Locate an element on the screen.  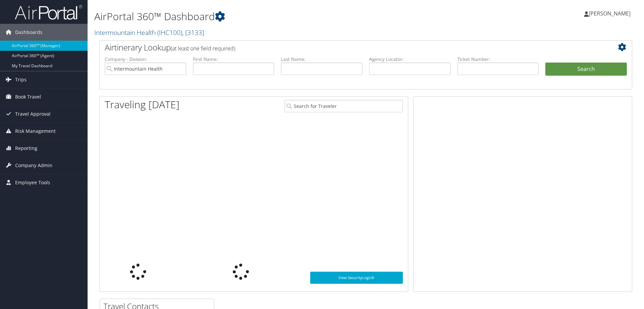
img: airportal-logo.png is located at coordinates (49, 12).